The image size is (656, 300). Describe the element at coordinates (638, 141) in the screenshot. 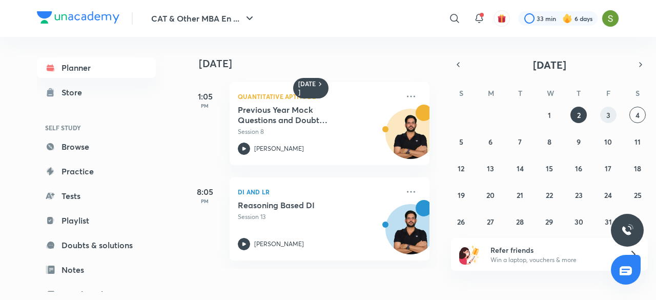

I see `abbr: October 11, 2025` at that location.